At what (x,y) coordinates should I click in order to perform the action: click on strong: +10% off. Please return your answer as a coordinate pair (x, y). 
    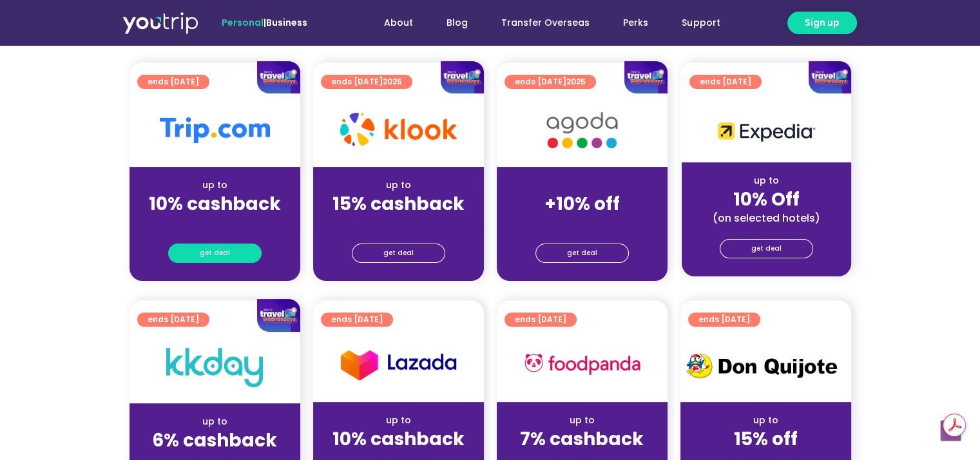
    Looking at the image, I should click on (582, 203).